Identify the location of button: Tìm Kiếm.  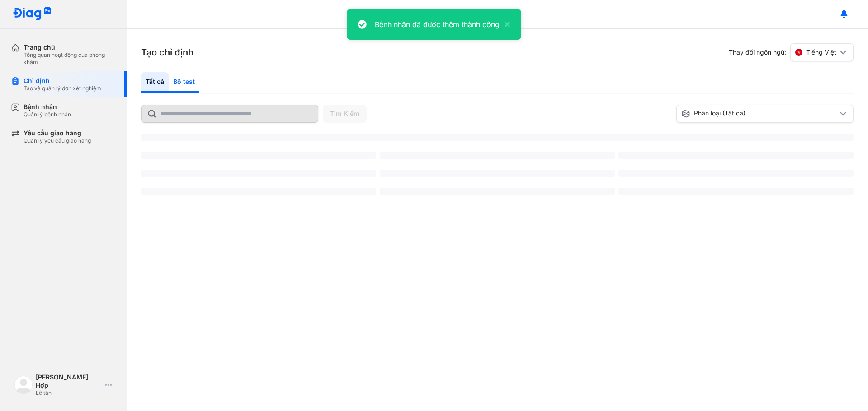
(345, 114).